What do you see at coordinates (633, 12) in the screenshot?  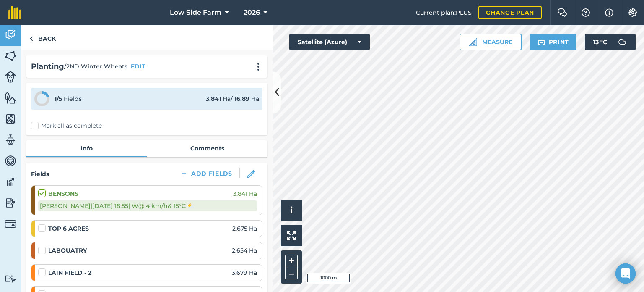 I see `img: A cog icon` at bounding box center [633, 12].